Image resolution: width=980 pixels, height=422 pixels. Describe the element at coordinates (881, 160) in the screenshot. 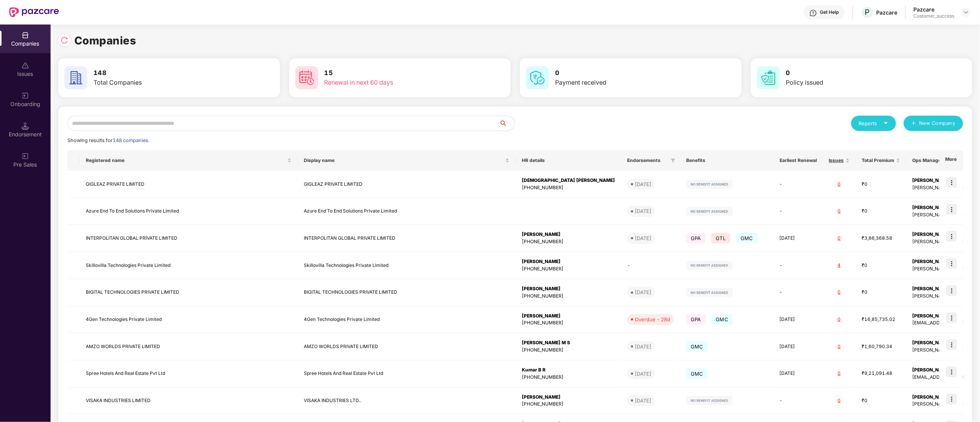

I see `th: Total Premium` at that location.